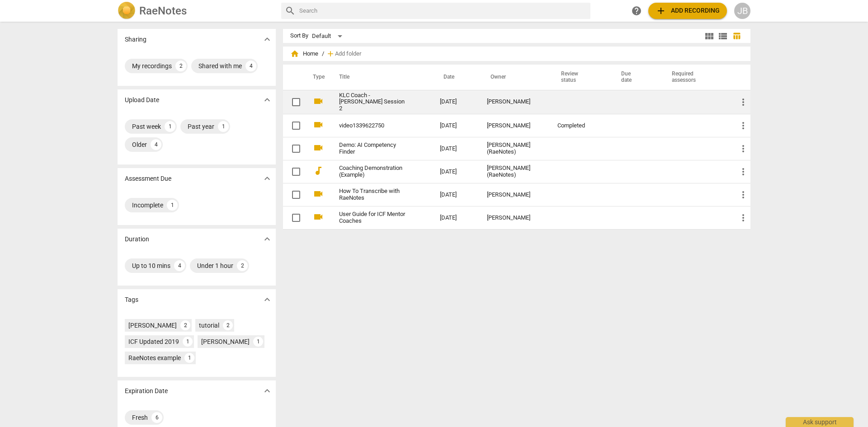 The width and height of the screenshot is (868, 427). I want to click on div: Past year, so click(201, 126).